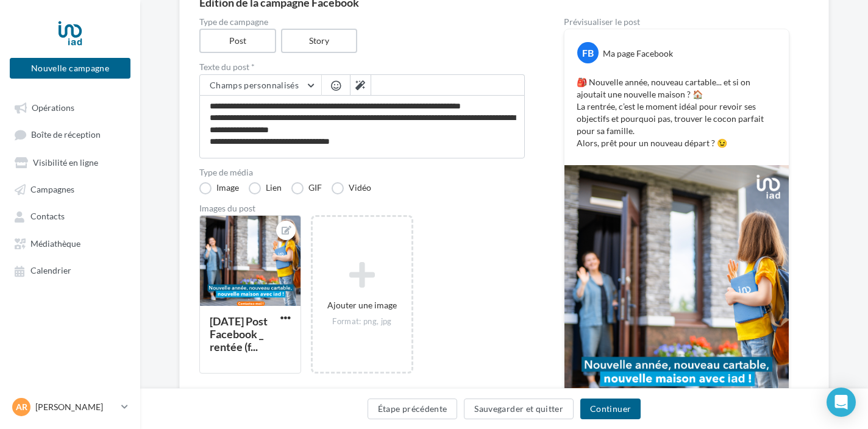 This screenshot has height=429, width=868. Describe the element at coordinates (48, 216) in the screenshot. I see `span: Contacts` at that location.